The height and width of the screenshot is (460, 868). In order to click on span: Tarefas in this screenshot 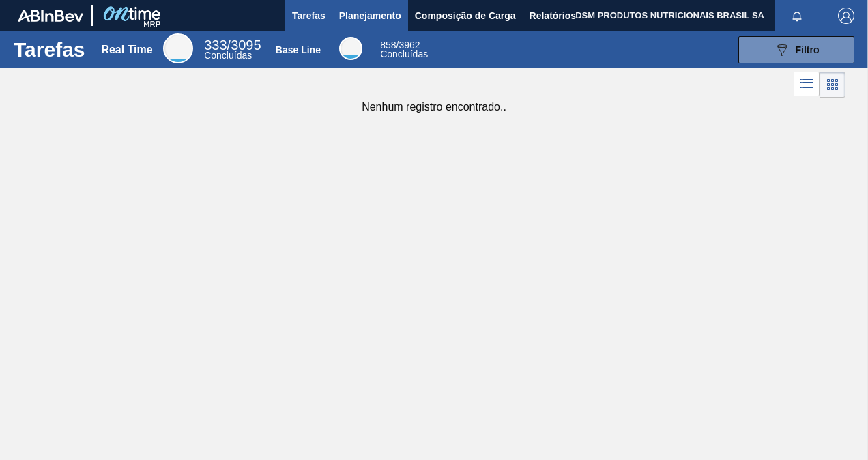, I will do `click(308, 16)`.